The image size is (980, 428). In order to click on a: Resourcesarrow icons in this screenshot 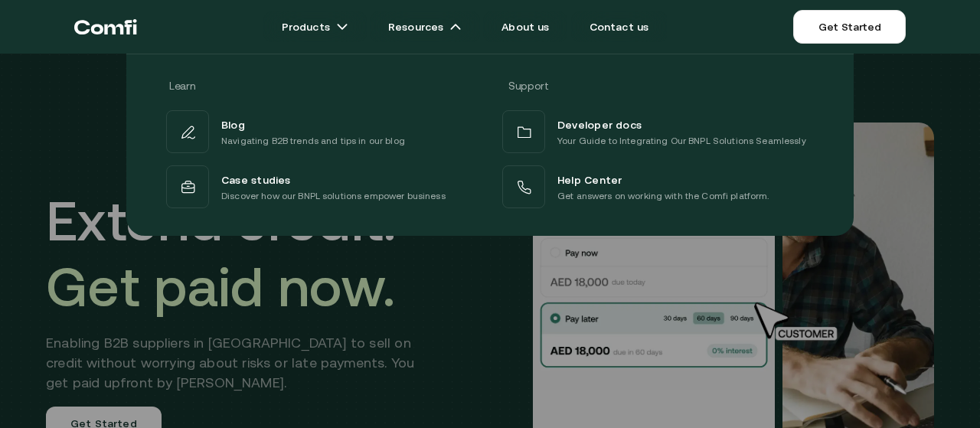, I will do `click(425, 27)`.